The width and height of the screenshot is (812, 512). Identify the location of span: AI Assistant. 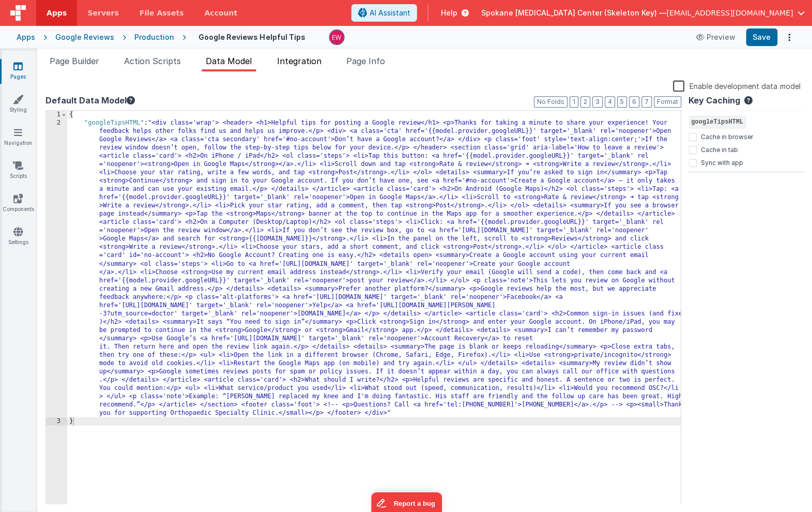
(389, 13).